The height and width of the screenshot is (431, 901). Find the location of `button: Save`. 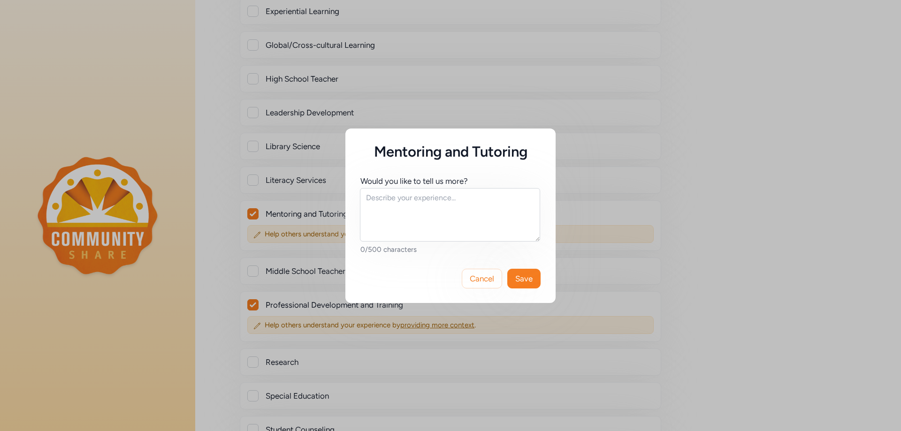

button: Save is located at coordinates (523, 279).